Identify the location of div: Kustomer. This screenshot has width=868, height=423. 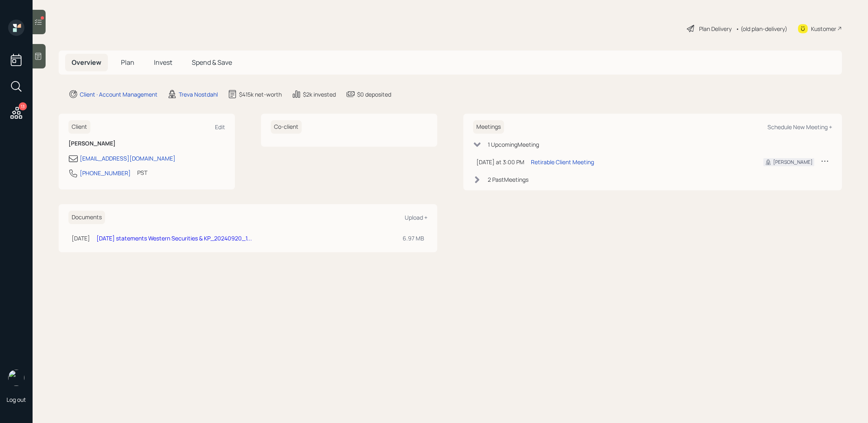
(824, 28).